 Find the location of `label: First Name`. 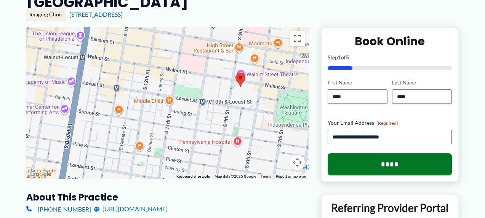

label: First Name is located at coordinates (357, 83).